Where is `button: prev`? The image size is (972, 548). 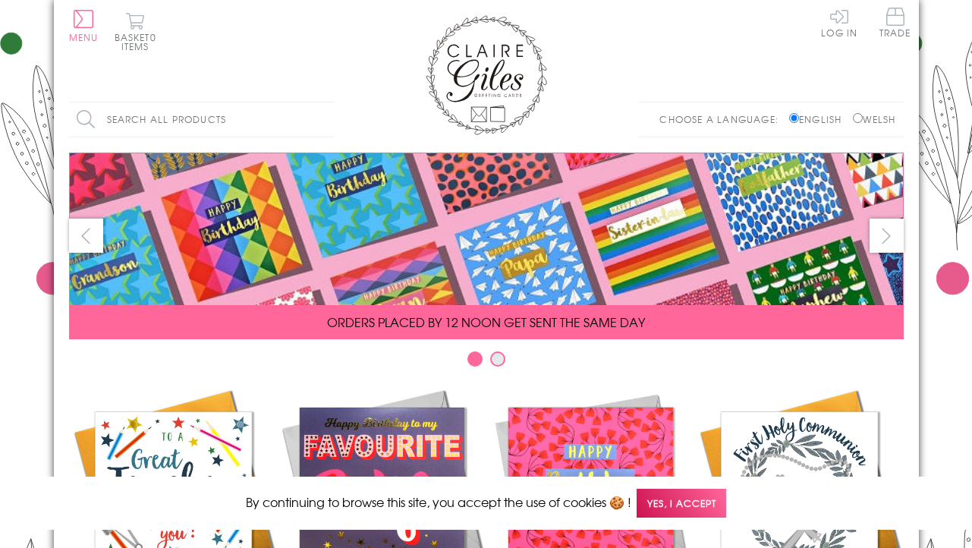
button: prev is located at coordinates (86, 235).